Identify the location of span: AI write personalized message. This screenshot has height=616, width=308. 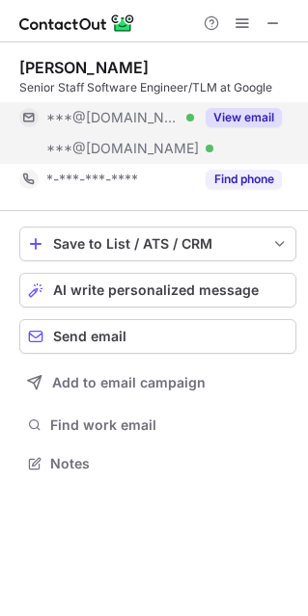
(155, 290).